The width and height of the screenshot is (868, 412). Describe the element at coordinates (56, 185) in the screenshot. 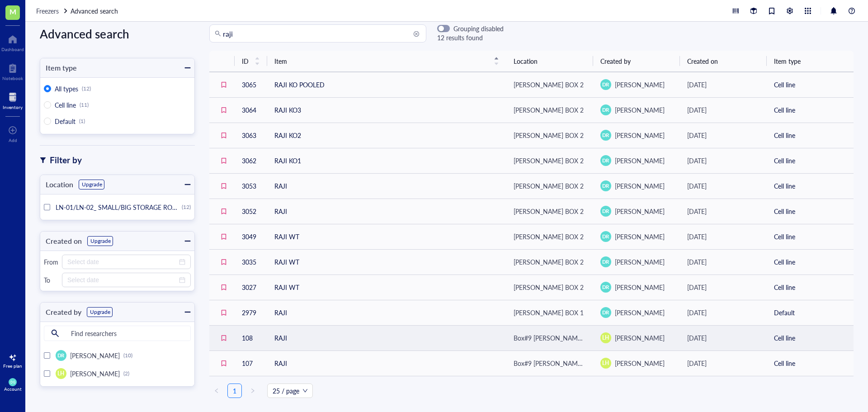

I see `div: Location` at that location.